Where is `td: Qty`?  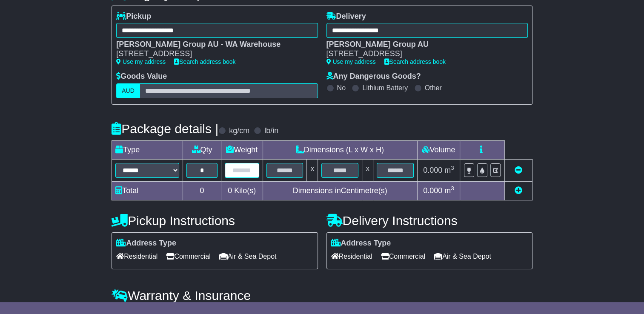 td: Qty is located at coordinates (202, 150).